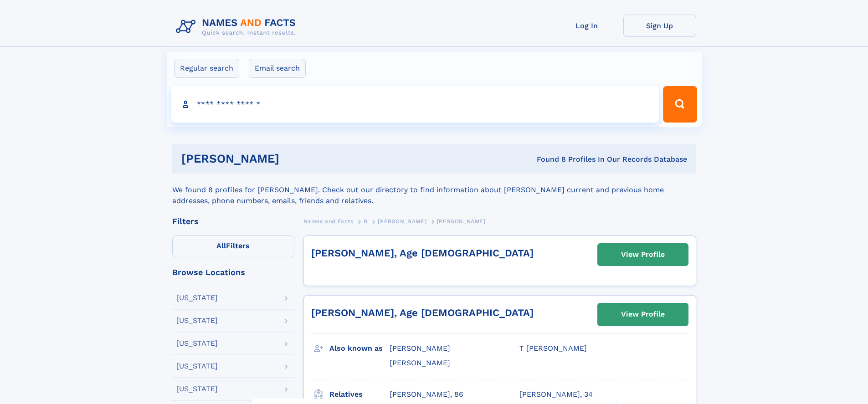 The height and width of the screenshot is (404, 868). I want to click on input: search input, so click(415, 104).